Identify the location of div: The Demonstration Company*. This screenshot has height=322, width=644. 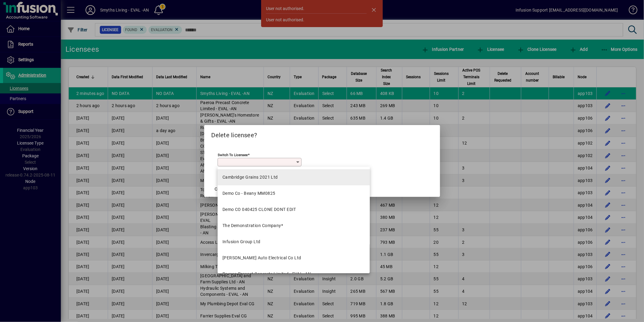
(253, 225).